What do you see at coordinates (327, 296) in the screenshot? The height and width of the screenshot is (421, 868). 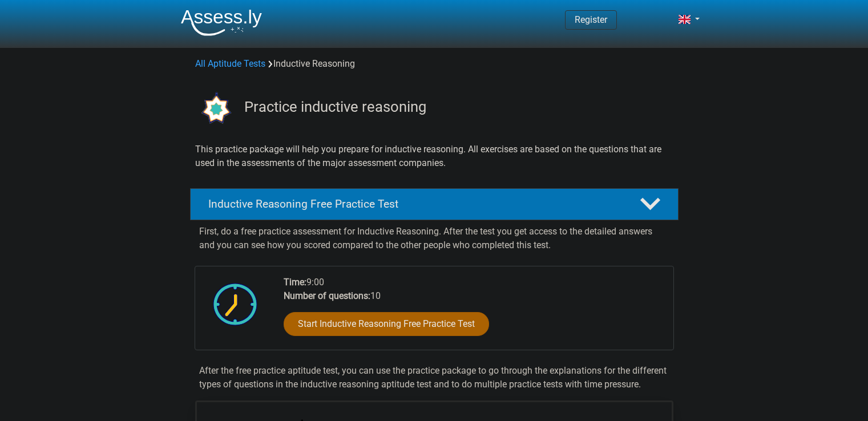 I see `b: Number of questions:` at bounding box center [327, 296].